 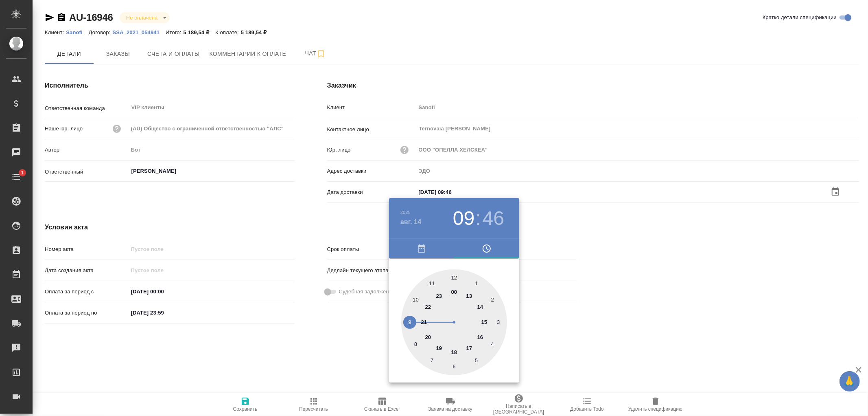 I want to click on button: 09, so click(x=463, y=218).